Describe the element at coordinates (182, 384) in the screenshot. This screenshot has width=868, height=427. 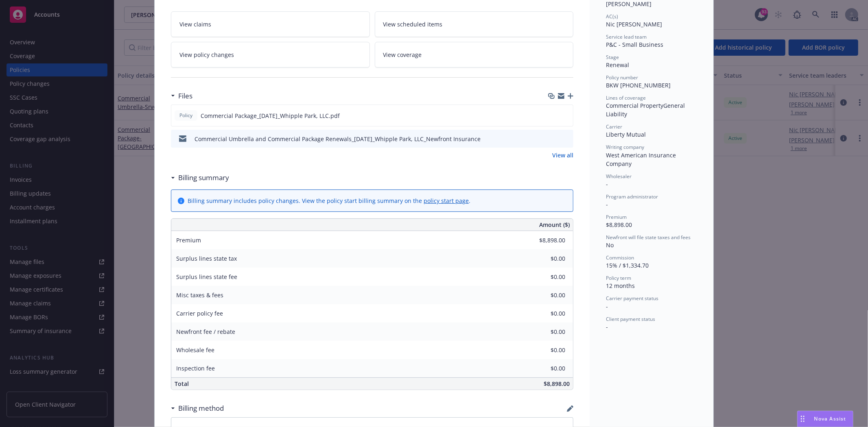
I see `span: Total` at that location.